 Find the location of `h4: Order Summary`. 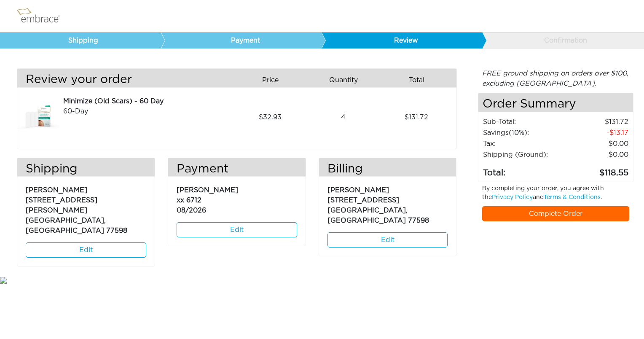

h4: Order Summary is located at coordinates (556, 103).